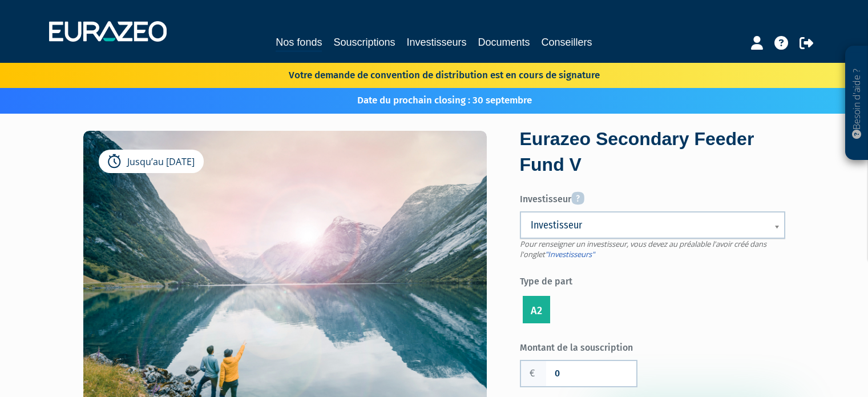  Describe the element at coordinates (108, 32) in the screenshot. I see `img: 1732889491-logotype_eurazeo_blanc_rvb.png` at that location.